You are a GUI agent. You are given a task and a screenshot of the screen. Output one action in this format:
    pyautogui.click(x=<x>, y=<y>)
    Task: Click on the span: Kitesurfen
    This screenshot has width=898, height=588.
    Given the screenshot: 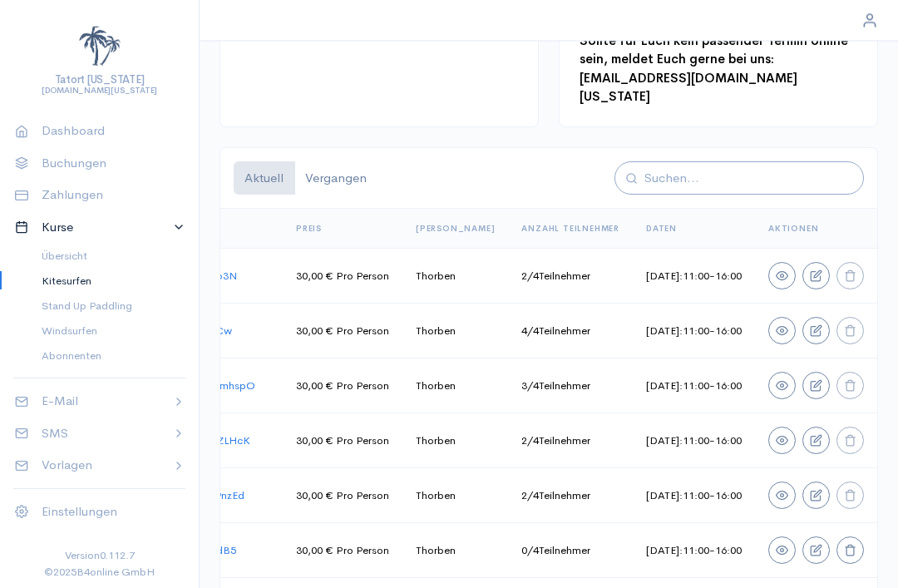 What is the action you would take?
    pyautogui.click(x=107, y=282)
    